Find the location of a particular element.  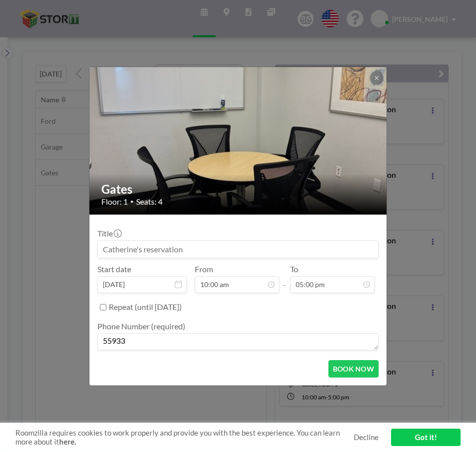

a: here. is located at coordinates (68, 442).